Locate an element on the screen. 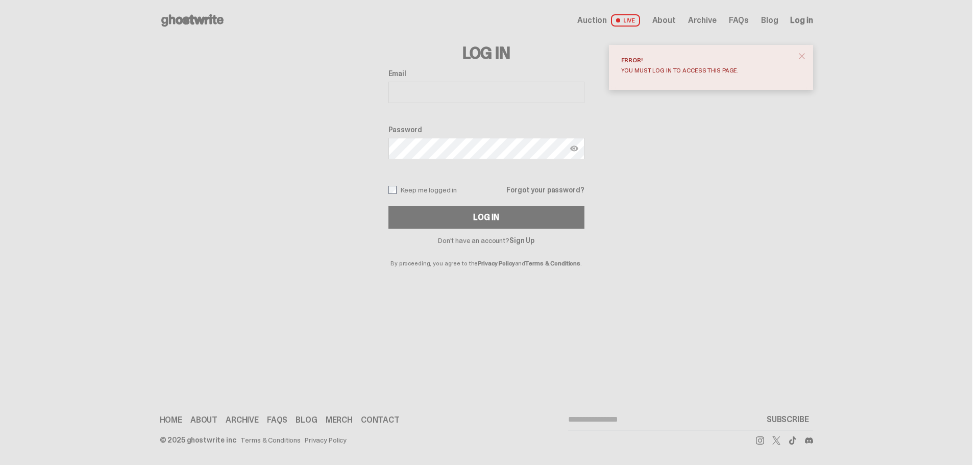  div: Log In is located at coordinates (486, 218).